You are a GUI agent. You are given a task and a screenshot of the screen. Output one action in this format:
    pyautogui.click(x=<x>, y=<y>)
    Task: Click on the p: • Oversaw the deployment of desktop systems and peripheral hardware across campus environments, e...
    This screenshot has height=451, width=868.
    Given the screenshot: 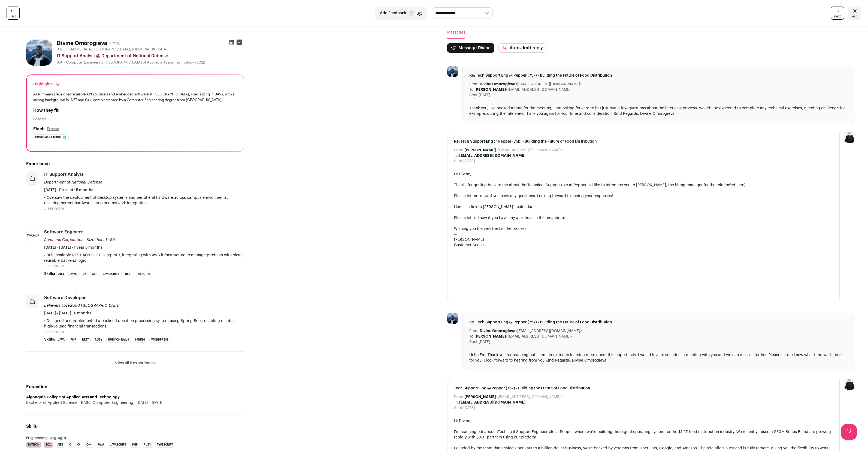 What is the action you would take?
    pyautogui.click(x=145, y=201)
    